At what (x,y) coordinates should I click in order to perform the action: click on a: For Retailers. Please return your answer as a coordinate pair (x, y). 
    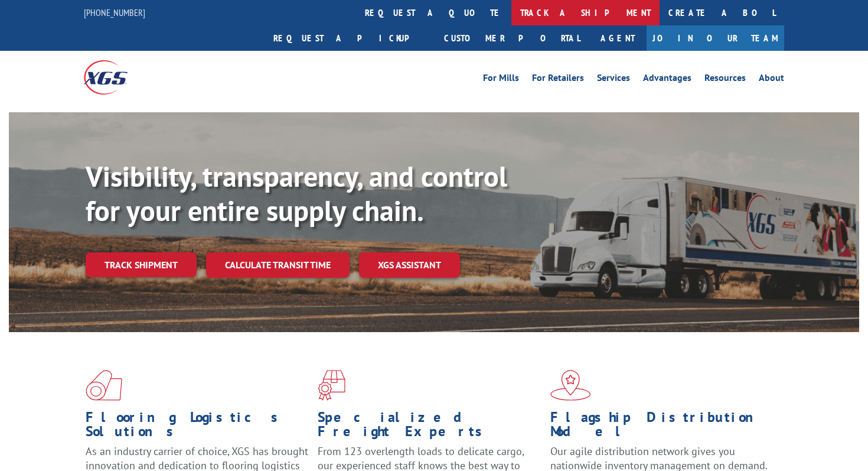
    Looking at the image, I should click on (558, 79).